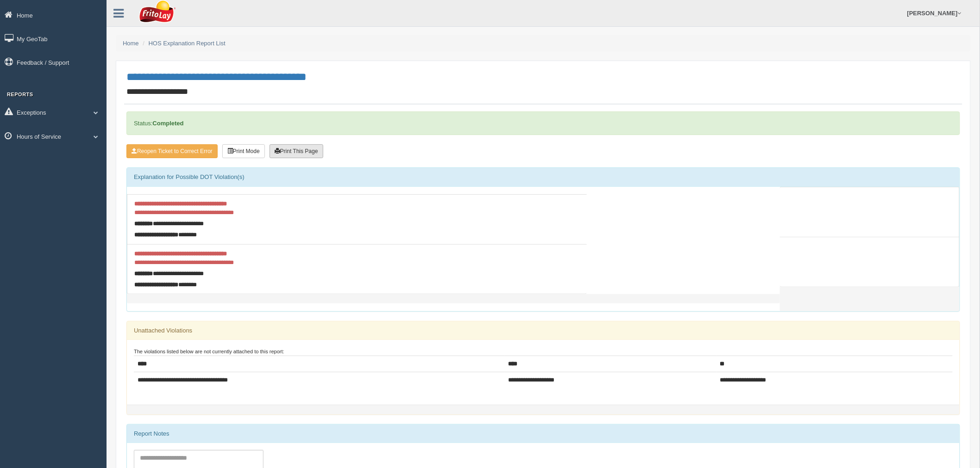 The image size is (980, 468). What do you see at coordinates (543, 177) in the screenshot?
I see `div: Explanation for Possible DOT Violation(s)` at bounding box center [543, 177].